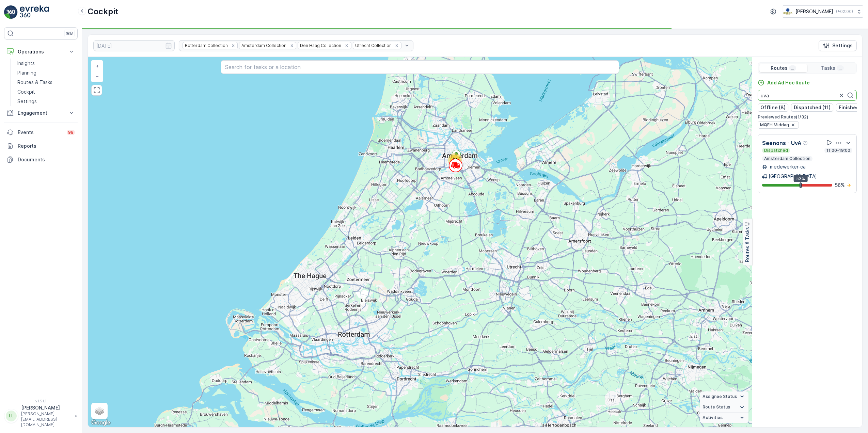 This screenshot has height=433, width=868. What do you see at coordinates (787, 167) in the screenshot?
I see `p: medewerker-ca` at bounding box center [787, 167].